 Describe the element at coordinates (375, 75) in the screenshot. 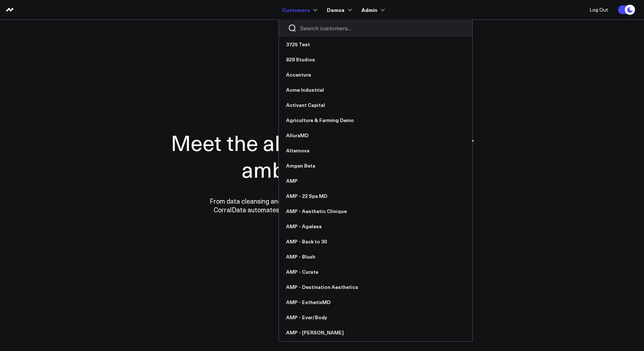

I see `a: Accenture` at that location.